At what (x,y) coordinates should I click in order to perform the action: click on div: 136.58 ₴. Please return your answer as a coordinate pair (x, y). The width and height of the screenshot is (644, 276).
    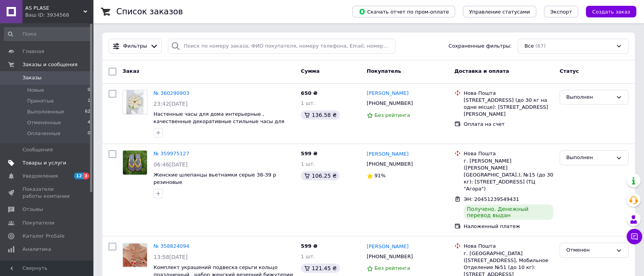
    Looking at the image, I should click on (320, 115).